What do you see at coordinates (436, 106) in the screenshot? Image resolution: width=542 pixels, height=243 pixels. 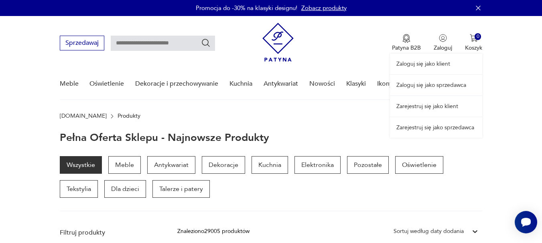 I see `a: Zarejestruj się jako klient` at bounding box center [436, 106].